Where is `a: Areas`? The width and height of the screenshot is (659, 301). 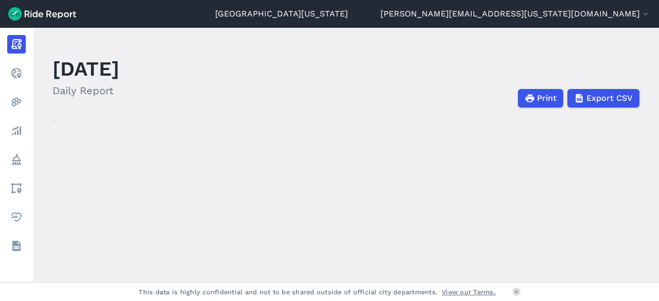 a: Areas is located at coordinates (16, 188).